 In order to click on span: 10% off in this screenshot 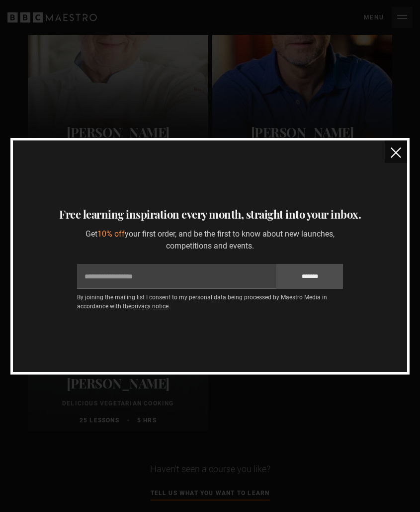, I will do `click(111, 233)`.